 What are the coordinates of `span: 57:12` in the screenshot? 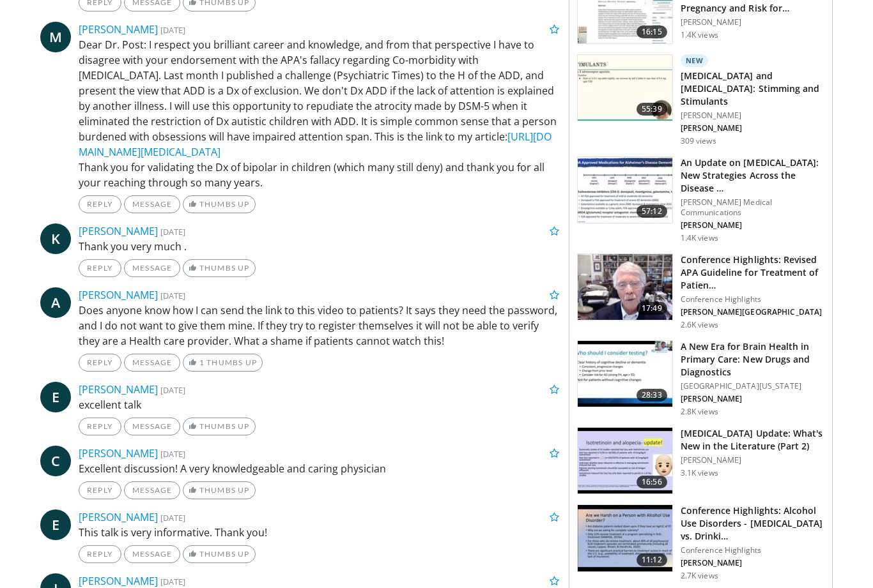 It's located at (651, 211).